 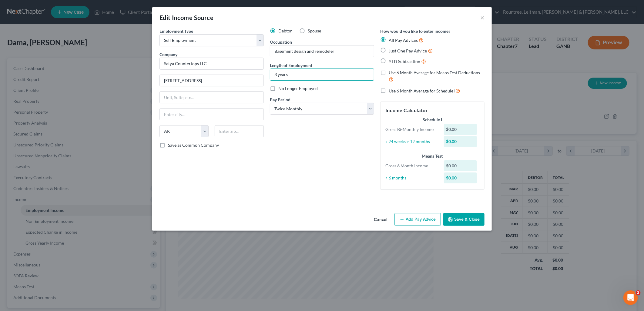 I want to click on input: Enter zip..., so click(x=239, y=131).